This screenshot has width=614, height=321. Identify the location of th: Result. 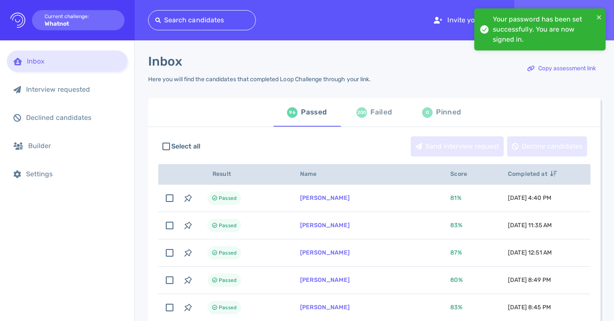
(244, 174).